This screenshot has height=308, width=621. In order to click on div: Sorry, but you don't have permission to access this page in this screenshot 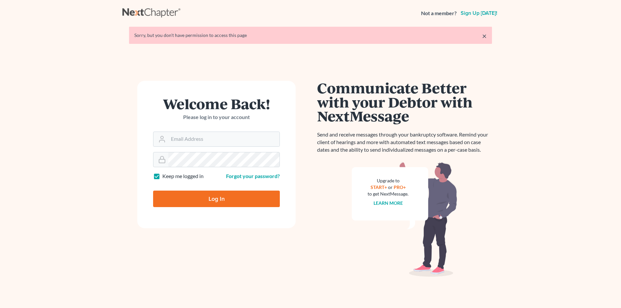, I will do `click(311, 35)`.